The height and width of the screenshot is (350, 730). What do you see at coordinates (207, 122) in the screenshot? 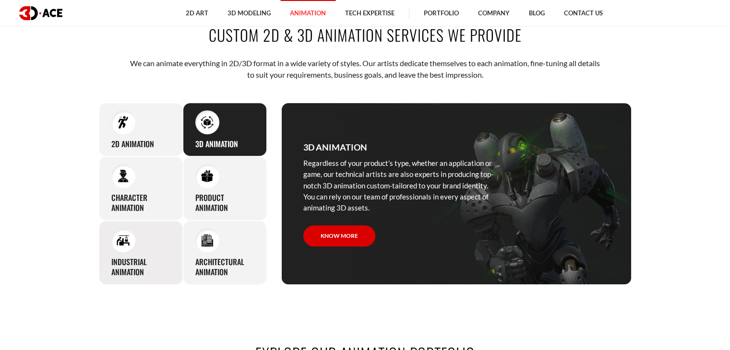
I see `img: 3D Animation` at bounding box center [207, 122].